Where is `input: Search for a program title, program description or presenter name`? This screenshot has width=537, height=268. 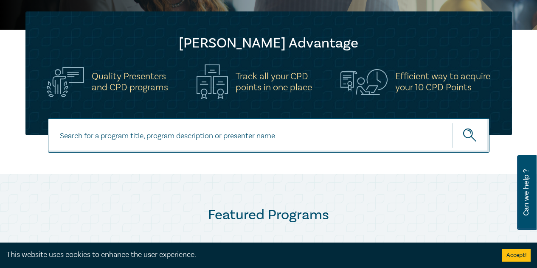
input: Search for a program title, program description or presenter name is located at coordinates (269, 135).